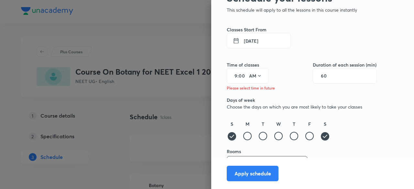  Describe the element at coordinates (302, 107) in the screenshot. I see `p: Choose the days on which you are most likely to take your classes` at that location.